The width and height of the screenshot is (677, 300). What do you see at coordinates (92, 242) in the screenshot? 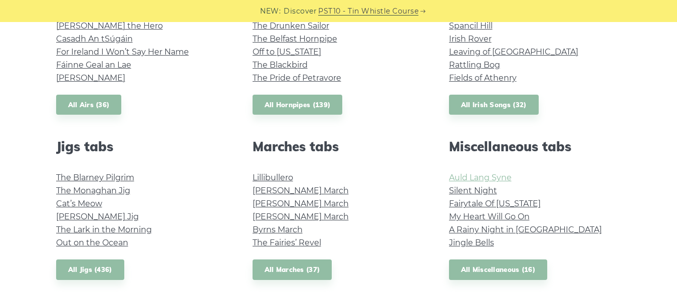
I see `a: Out on the Ocean` at bounding box center [92, 242].